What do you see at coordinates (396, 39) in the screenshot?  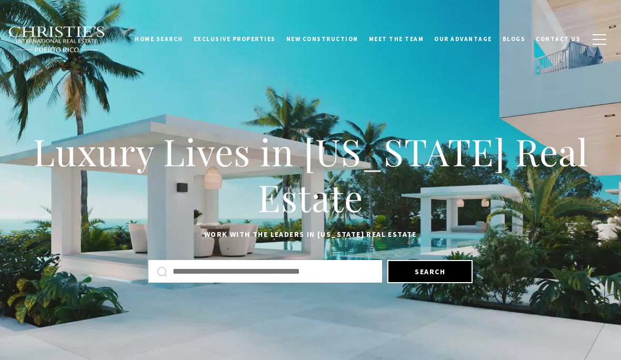 I see `a: Meet the Team` at bounding box center [396, 39].